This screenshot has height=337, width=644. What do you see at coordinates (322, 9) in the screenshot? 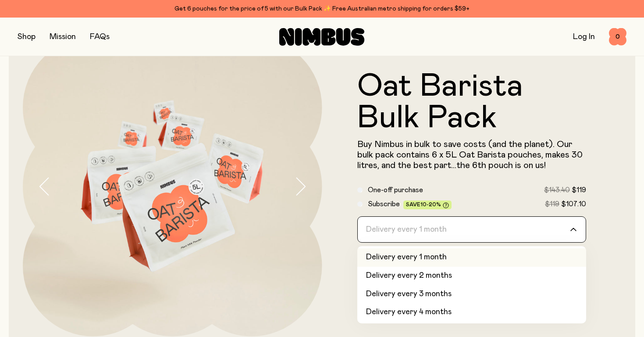
I see `div: Get 6 pouches for the price of 5 with our Bulk Pack ✨ Free Australian metro shipping for orders $59+` at bounding box center [322, 9].